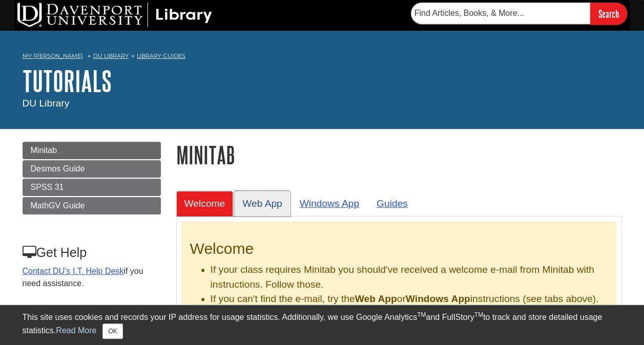 The image size is (644, 345). I want to click on span: Desmos Guide, so click(57, 169).